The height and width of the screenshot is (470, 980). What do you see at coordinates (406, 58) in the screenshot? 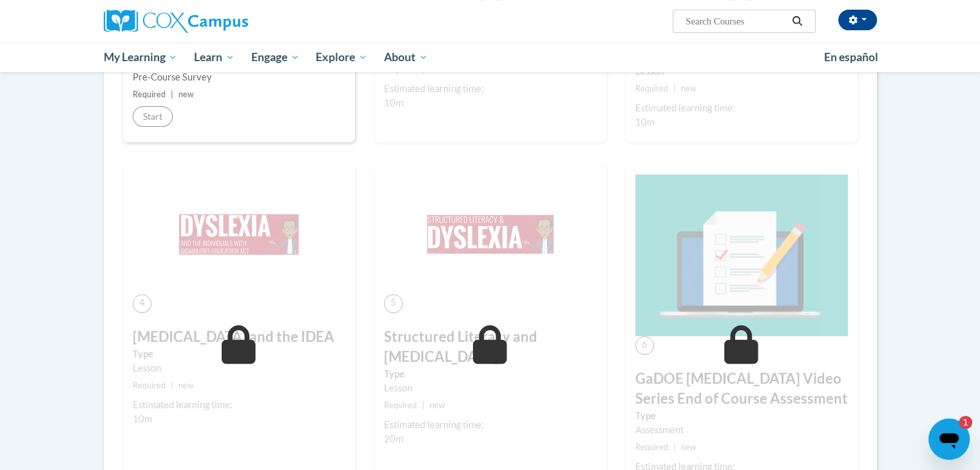
I see `a: About` at bounding box center [406, 58].